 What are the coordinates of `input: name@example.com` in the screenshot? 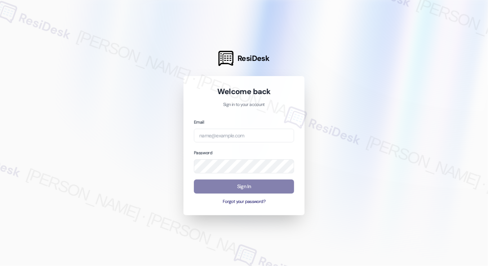 It's located at (244, 135).